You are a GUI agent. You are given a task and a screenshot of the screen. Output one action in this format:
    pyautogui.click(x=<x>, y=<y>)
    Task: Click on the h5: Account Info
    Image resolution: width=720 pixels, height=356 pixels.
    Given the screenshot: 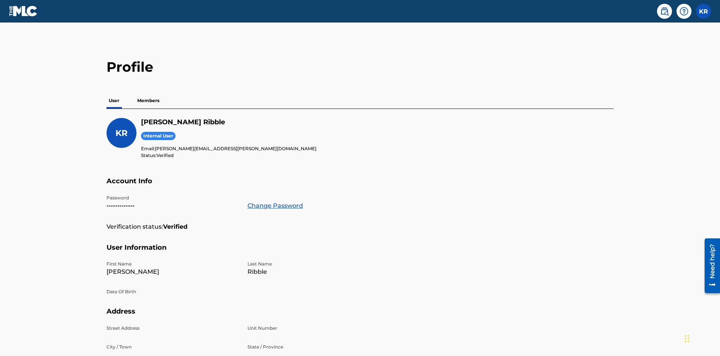 What is the action you would take?
    pyautogui.click(x=360, y=185)
    